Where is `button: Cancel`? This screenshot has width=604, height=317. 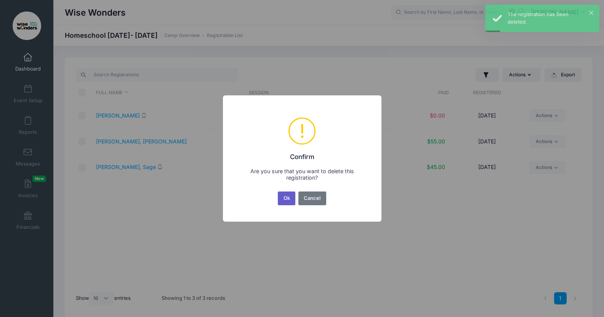
button: Cancel is located at coordinates (312, 198).